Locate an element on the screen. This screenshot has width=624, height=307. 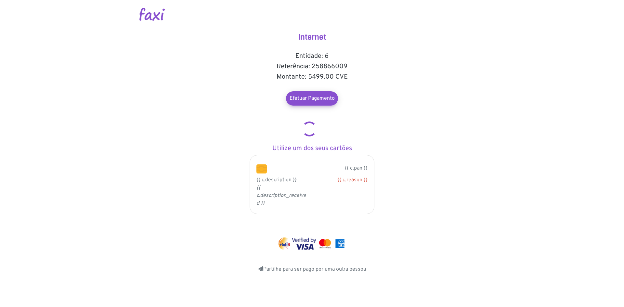
h5: Utilize um dos seus cartões is located at coordinates (312, 148).